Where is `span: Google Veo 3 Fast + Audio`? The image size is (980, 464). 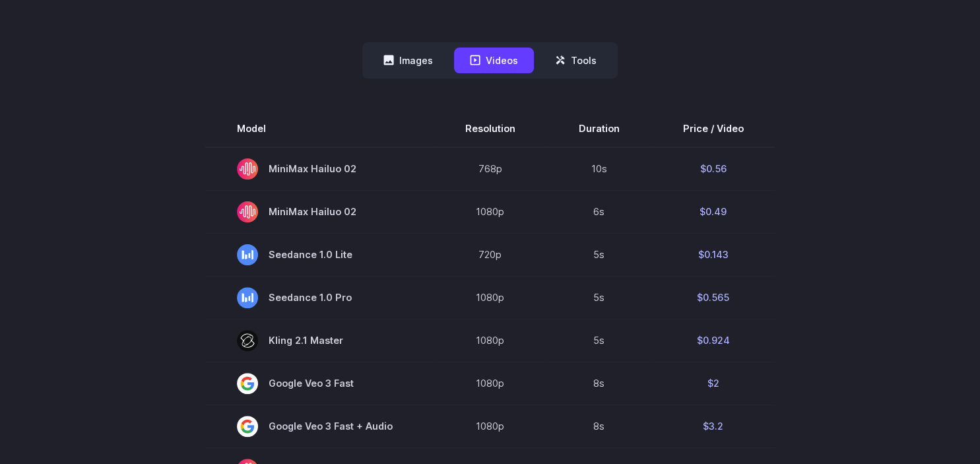 span: Google Veo 3 Fast + Audio is located at coordinates (319, 426).